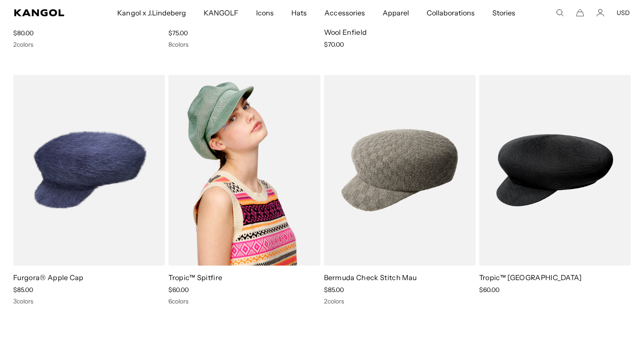  I want to click on span: $70.00, so click(333, 44).